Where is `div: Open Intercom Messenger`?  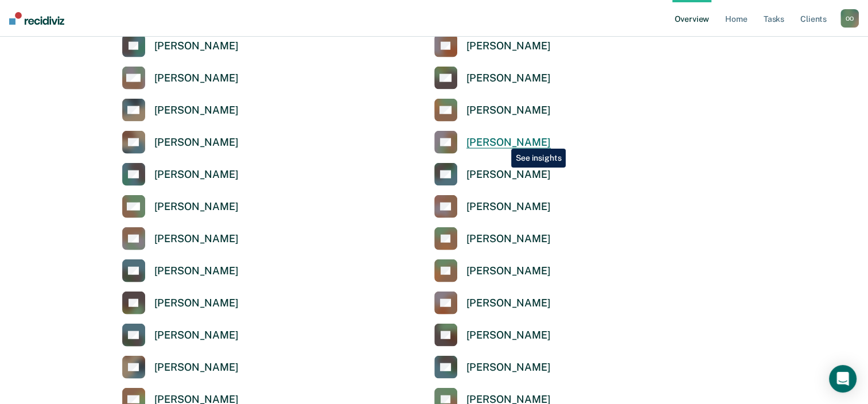 div: Open Intercom Messenger is located at coordinates (843, 379).